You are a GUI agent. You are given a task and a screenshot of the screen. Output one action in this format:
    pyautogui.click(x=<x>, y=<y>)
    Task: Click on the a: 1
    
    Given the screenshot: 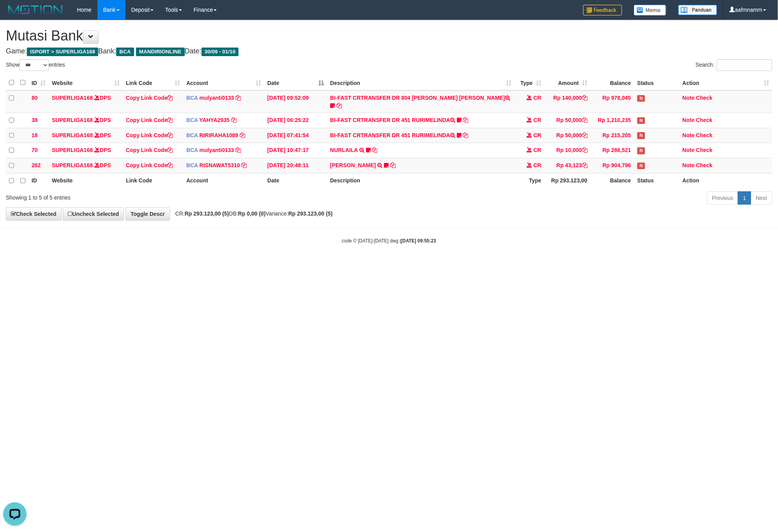 What is the action you would take?
    pyautogui.click(x=745, y=198)
    